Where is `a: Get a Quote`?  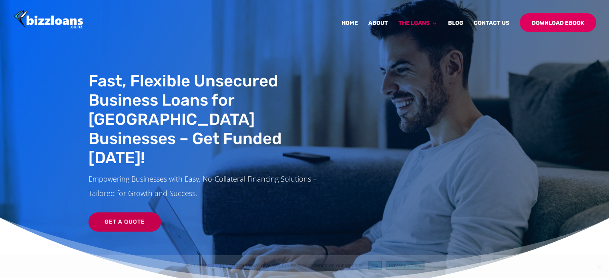
a: Get a Quote is located at coordinates (125, 222).